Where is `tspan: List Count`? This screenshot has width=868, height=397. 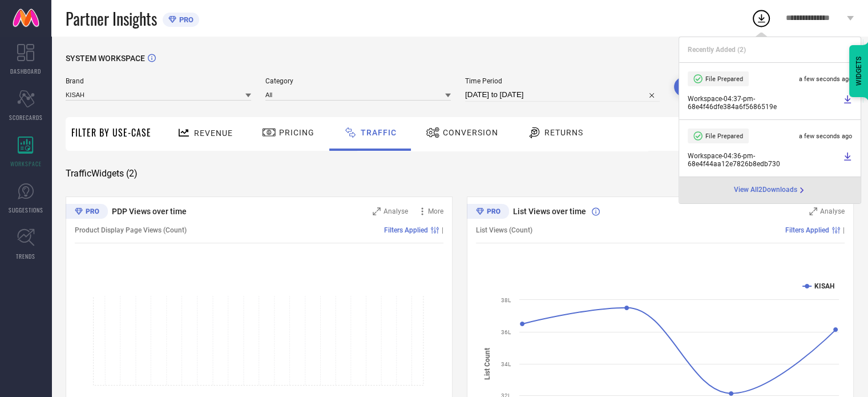 tspan: List Count is located at coordinates (487, 363).